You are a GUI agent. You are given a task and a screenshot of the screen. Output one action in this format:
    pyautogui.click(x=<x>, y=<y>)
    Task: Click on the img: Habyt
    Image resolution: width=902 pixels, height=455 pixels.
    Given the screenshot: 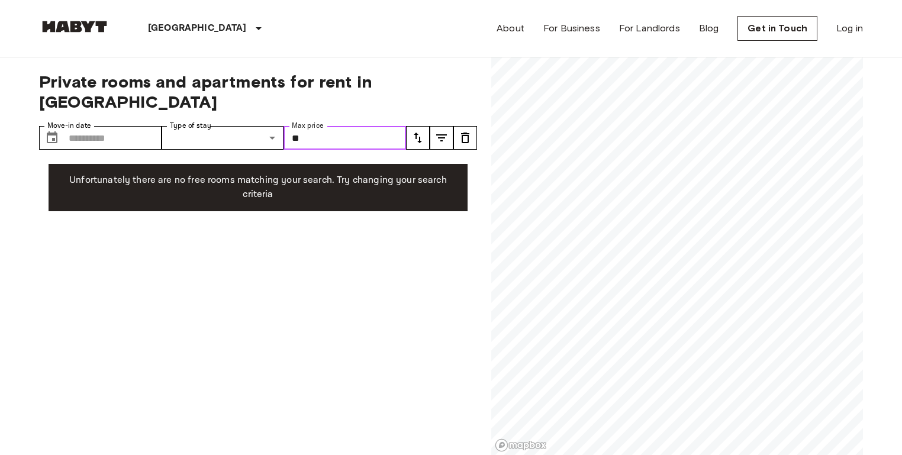 What is the action you would take?
    pyautogui.click(x=75, y=27)
    